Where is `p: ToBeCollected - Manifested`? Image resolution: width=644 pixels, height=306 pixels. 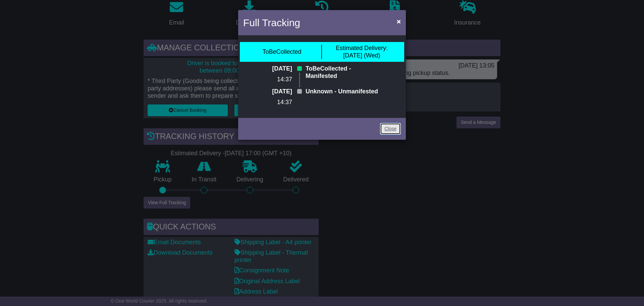
p: ToBeCollected - Manifested is located at coordinates (342, 72).